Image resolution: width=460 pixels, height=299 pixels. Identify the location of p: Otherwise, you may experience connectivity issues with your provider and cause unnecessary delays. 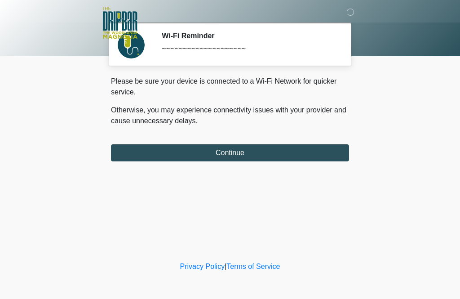
(230, 115).